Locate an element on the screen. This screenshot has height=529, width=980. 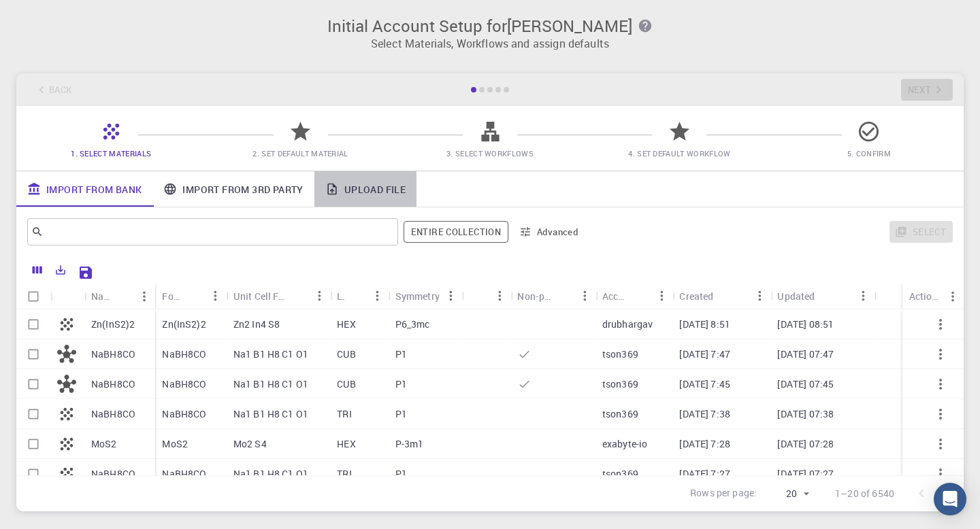
button: Entire collection is located at coordinates (456, 232).